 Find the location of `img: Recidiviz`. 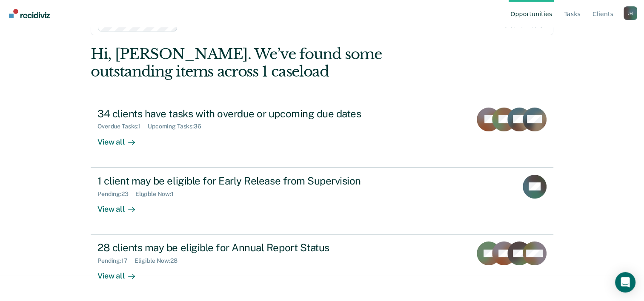

img: Recidiviz is located at coordinates (29, 14).